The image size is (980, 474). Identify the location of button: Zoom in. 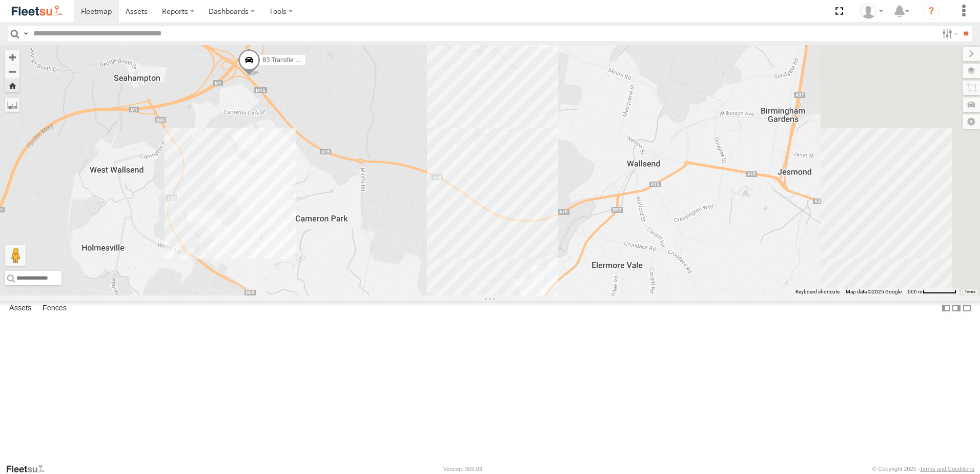
(13, 57).